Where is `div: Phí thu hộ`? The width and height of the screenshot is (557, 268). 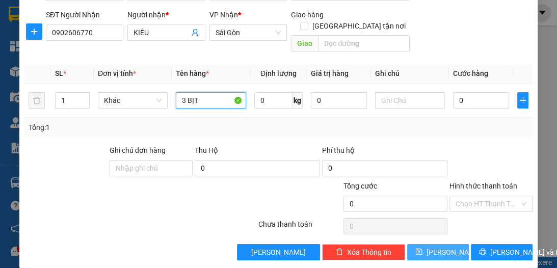 div: Phí thu hộ is located at coordinates (385, 152).